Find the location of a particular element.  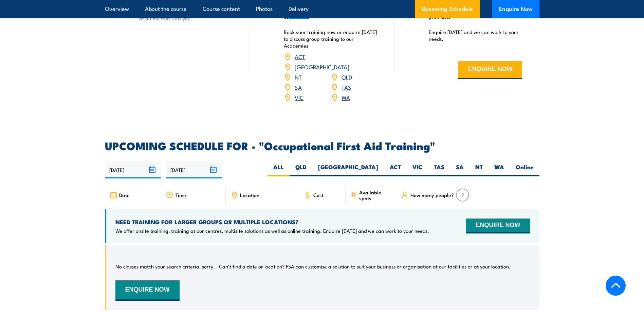

span: Time is located at coordinates (180, 195).